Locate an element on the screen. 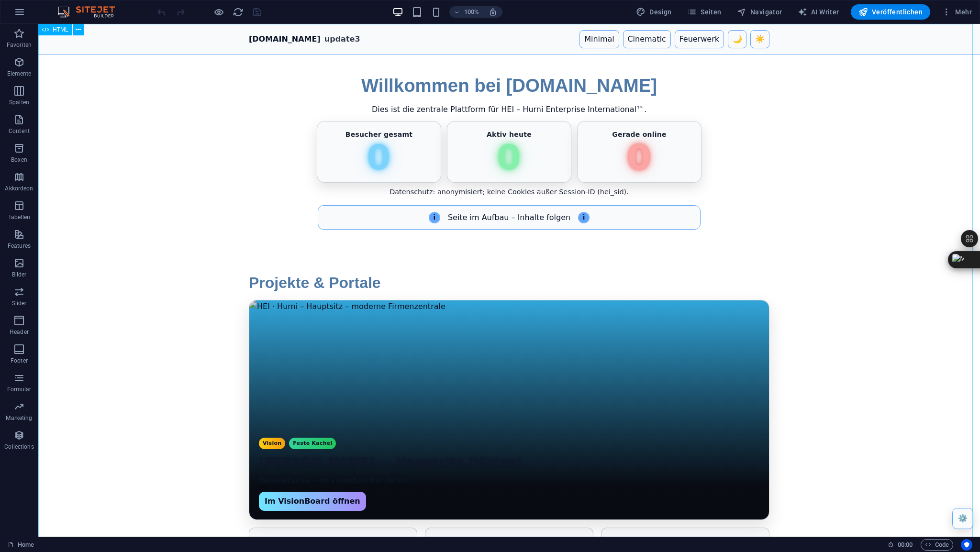  i: Bei Größenänderung Zoomstufe automatisch an das gewählte Gerät anpassen. is located at coordinates (493, 12).